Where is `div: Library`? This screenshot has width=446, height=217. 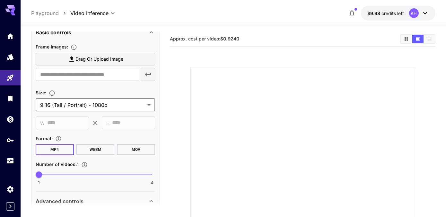 div: Library is located at coordinates (10, 98).